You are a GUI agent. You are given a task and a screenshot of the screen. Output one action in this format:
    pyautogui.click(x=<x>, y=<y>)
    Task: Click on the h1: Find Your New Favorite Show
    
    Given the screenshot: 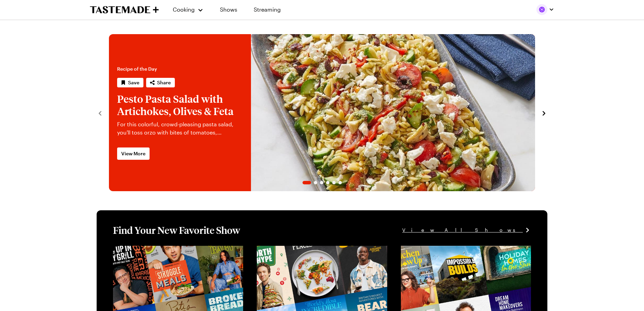 What is the action you would take?
    pyautogui.click(x=177, y=230)
    